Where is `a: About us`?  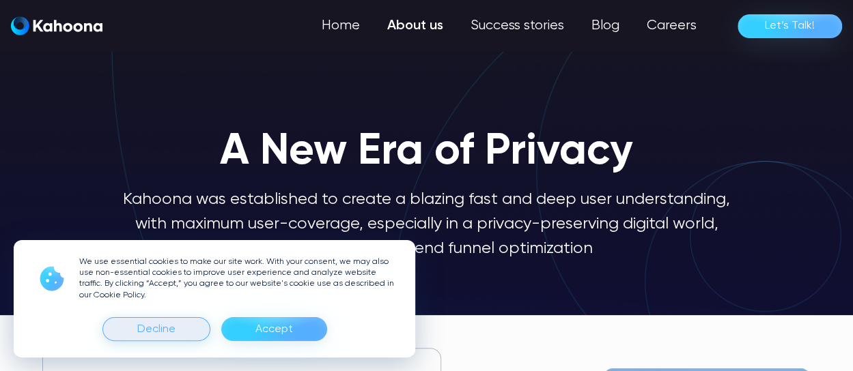
a: About us is located at coordinates (415, 26).